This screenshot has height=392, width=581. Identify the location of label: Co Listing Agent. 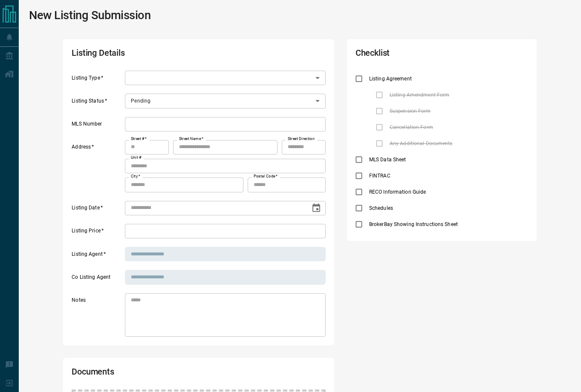
(97, 279).